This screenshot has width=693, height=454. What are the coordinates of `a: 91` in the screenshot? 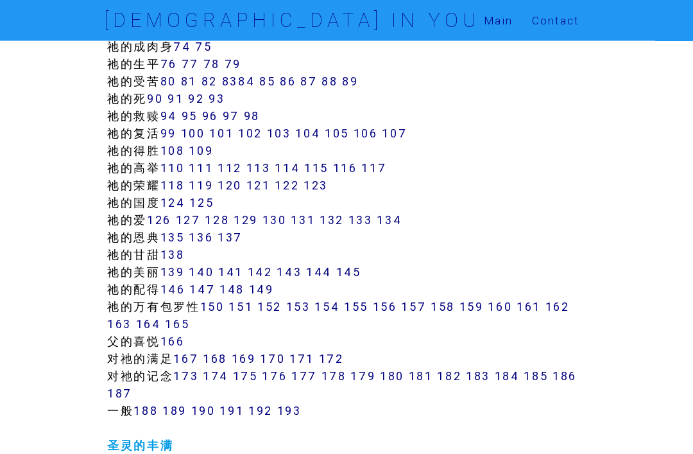 It's located at (175, 98).